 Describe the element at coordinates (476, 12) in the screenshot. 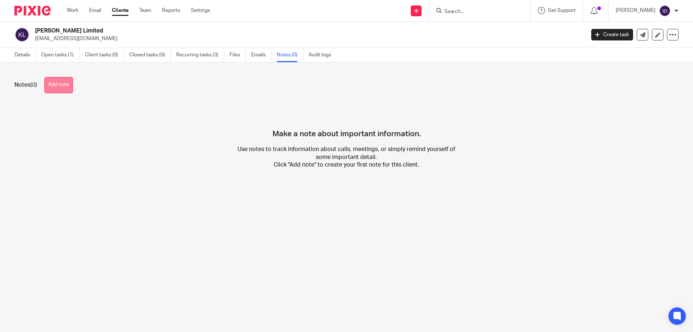

I see `input: Search` at that location.